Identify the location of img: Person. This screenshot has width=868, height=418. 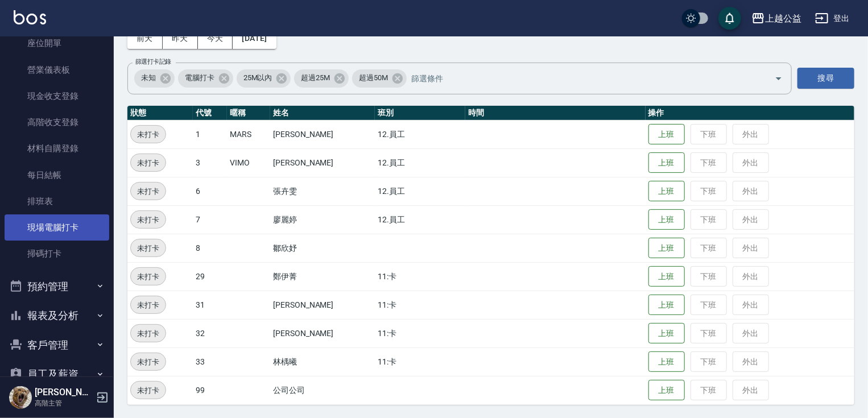
(21, 397).